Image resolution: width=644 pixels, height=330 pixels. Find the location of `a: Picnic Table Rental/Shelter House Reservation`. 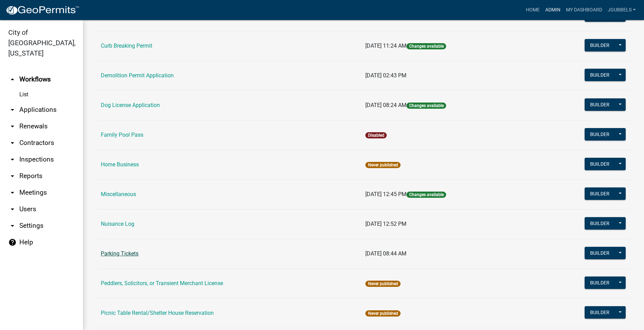

a: Picnic Table Rental/Shelter House Reservation is located at coordinates (157, 313).